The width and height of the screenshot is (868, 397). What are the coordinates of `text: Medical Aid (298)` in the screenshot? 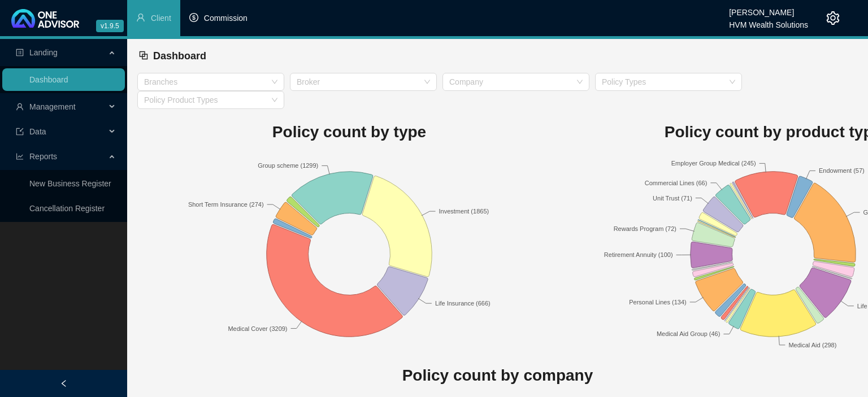 It's located at (813, 345).